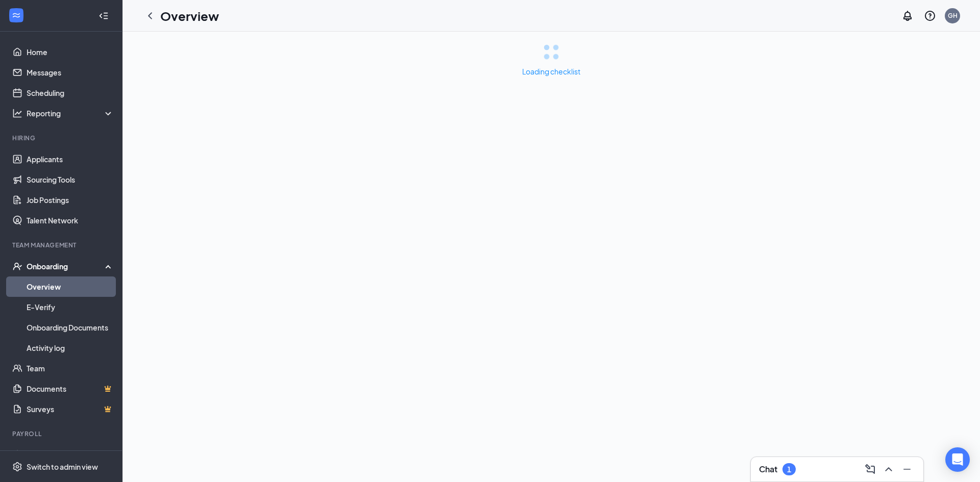  What do you see at coordinates (957, 459) in the screenshot?
I see `div: Open Intercom Messenger` at bounding box center [957, 459].